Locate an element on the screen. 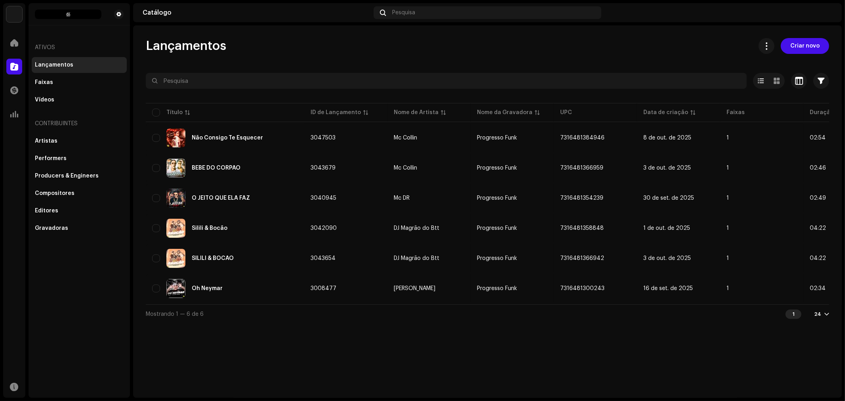  div: BEBÊ DO CORPÃO is located at coordinates (216, 168).